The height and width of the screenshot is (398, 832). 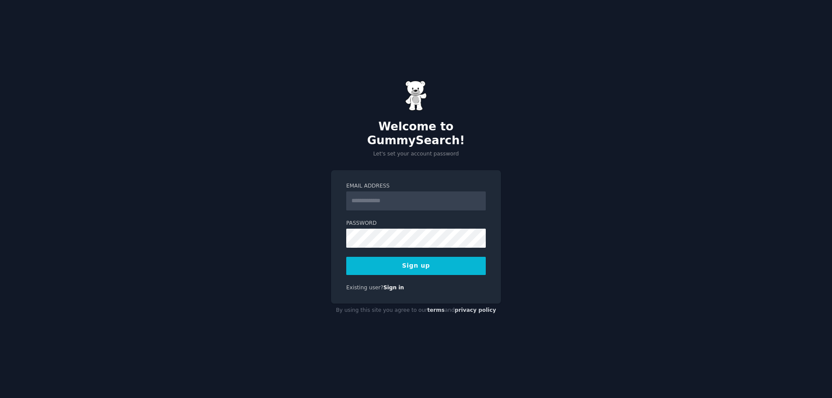 I want to click on span: Existing user?, so click(x=365, y=288).